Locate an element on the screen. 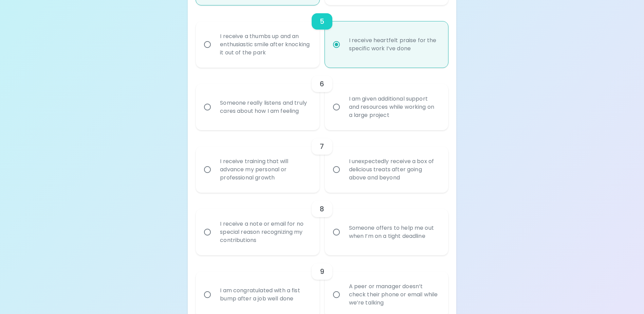 Image resolution: width=644 pixels, height=314 pixels. div: I am congratulated with a fist bump after a job well done is located at coordinates (265, 294).